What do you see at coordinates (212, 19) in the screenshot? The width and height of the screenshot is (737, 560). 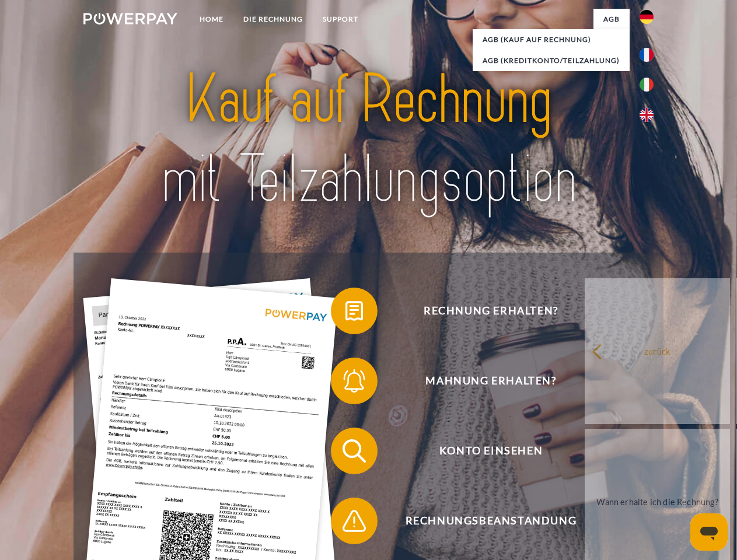 I see `a: Home` at bounding box center [212, 19].